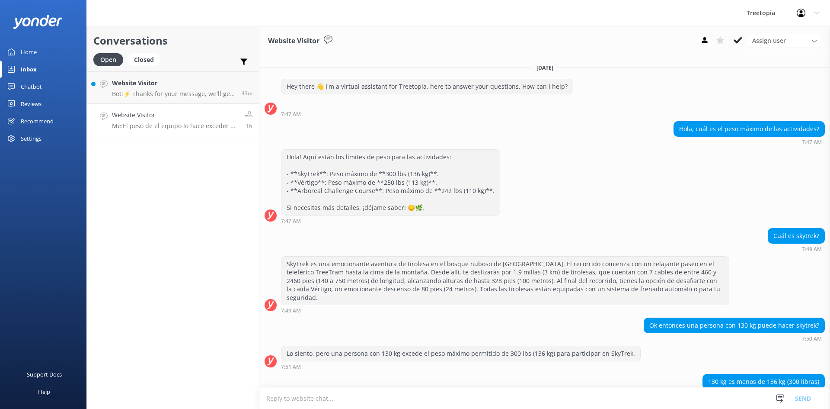  Describe the element at coordinates (461, 353) in the screenshot. I see `div: Lo siento, pero una persona con 130 kg excede el peso máximo permitido de 300 lbs (136 kg) para p...` at that location.